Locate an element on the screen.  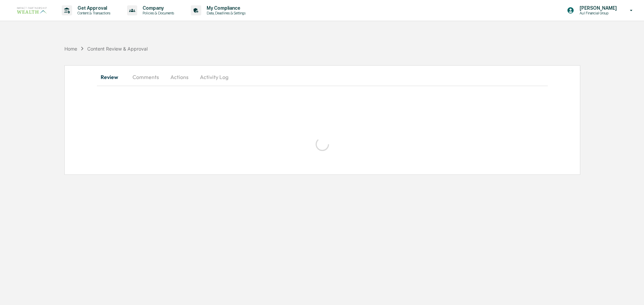
p: Data, Deadlines & Settings is located at coordinates (225, 13).